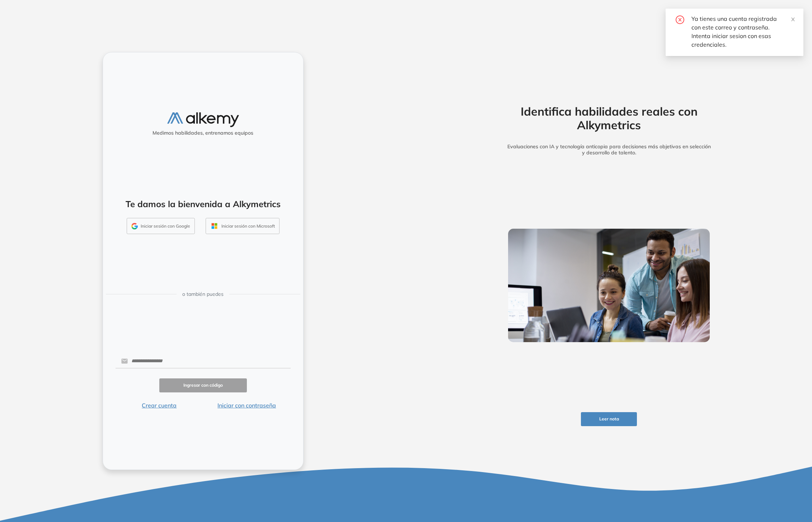  What do you see at coordinates (243, 226) in the screenshot?
I see `button: Iniciar sesión con Microsoft` at bounding box center [243, 226].